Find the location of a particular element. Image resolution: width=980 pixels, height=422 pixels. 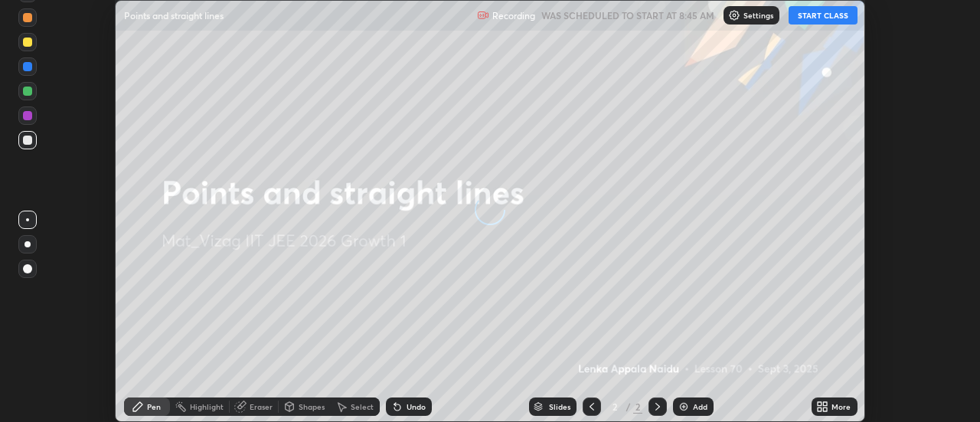

div: Add is located at coordinates (700, 407).